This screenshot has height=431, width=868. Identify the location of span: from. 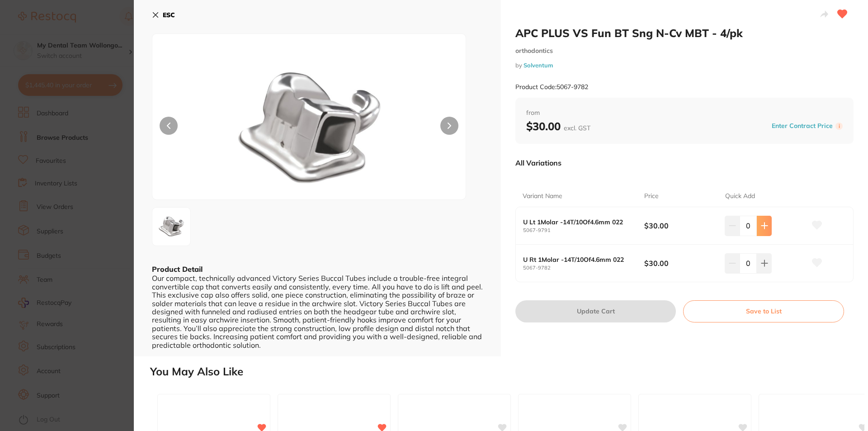
(685, 113).